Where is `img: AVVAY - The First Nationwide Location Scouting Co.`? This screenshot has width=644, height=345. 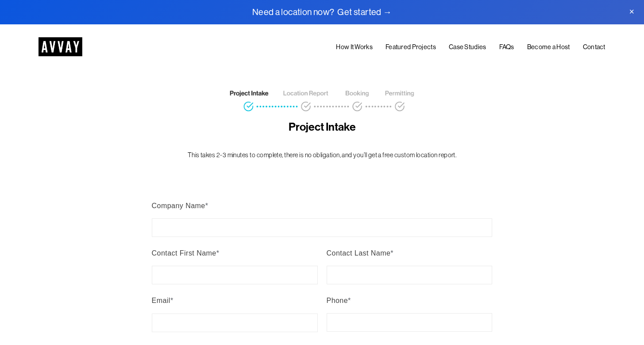 img: AVVAY - The First Nationwide Location Scouting Co. is located at coordinates (60, 46).